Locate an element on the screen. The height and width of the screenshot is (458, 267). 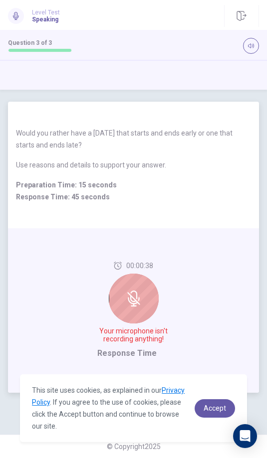
span: Response Time is located at coordinates (127, 353).